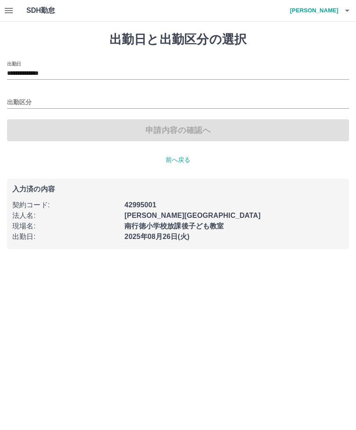 The image size is (356, 430). I want to click on p: 現場名 :, so click(66, 226).